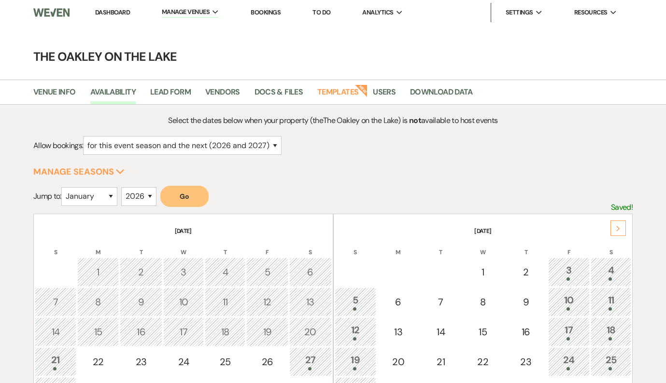 The width and height of the screenshot is (666, 383). What do you see at coordinates (441, 95) in the screenshot?
I see `a: Download Data` at bounding box center [441, 95].